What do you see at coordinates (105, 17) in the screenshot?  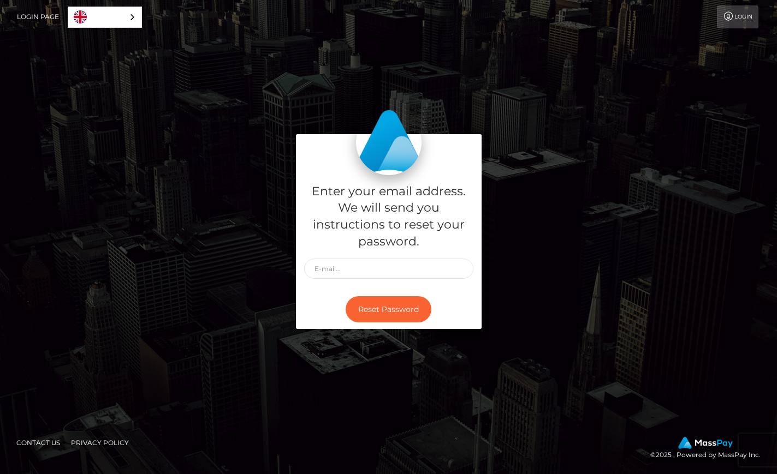 I see `aside: Language selected: English` at bounding box center [105, 17].